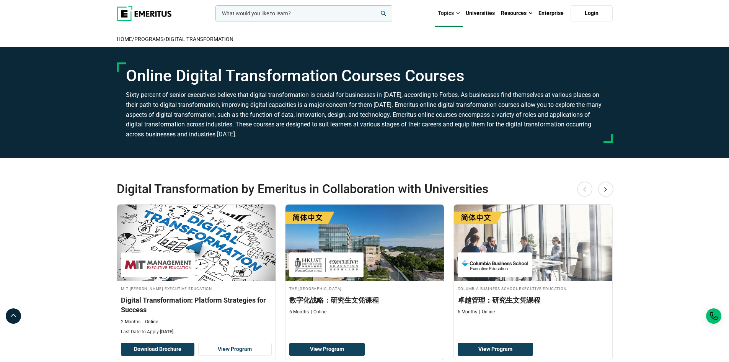 The height and width of the screenshot is (362, 729). What do you see at coordinates (365, 243) in the screenshot?
I see `img: 数字化战略：研究生文凭课程 | Online Digital Transformation Course` at bounding box center [365, 243].